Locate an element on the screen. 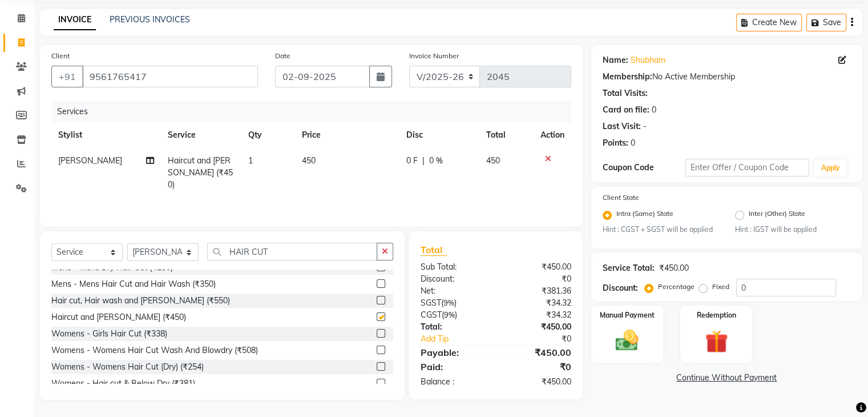 This screenshot has height=417, width=868. div: Name: is located at coordinates (616, 60).